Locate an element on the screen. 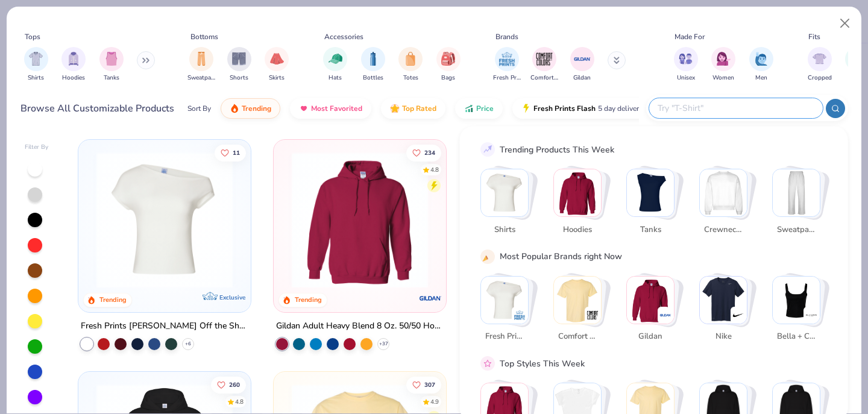 This screenshot has height=414, width=868. span: Bags is located at coordinates (448, 78).